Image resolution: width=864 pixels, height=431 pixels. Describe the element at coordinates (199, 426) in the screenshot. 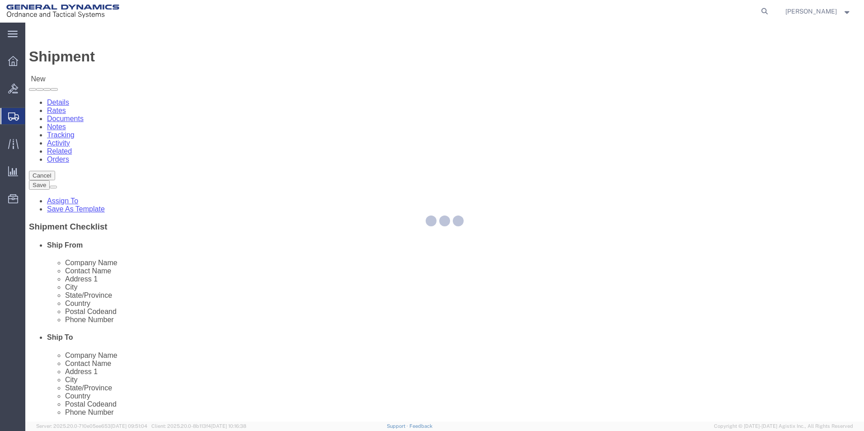

I see `span: Client: 2025.20.0-8b113f4` at that location.